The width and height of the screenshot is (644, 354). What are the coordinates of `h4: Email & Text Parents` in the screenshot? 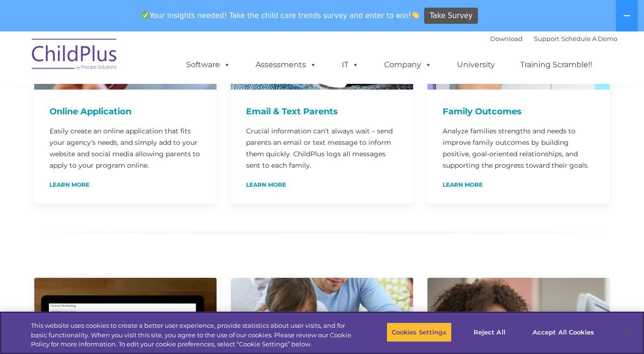 It's located at (322, 111).